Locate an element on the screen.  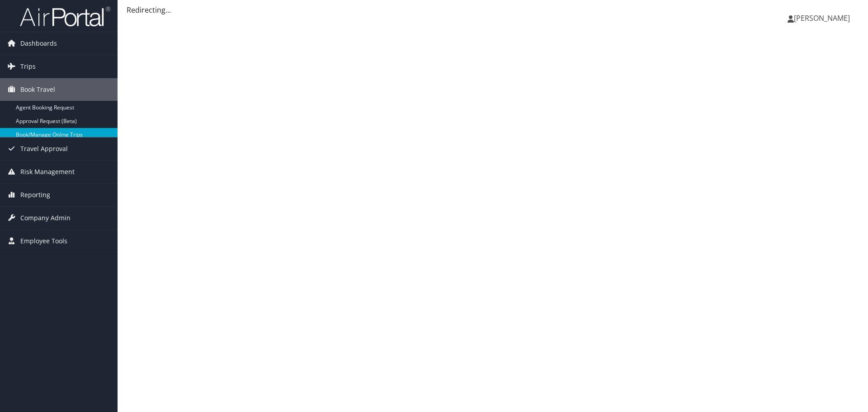
span: Reporting is located at coordinates (35, 195).